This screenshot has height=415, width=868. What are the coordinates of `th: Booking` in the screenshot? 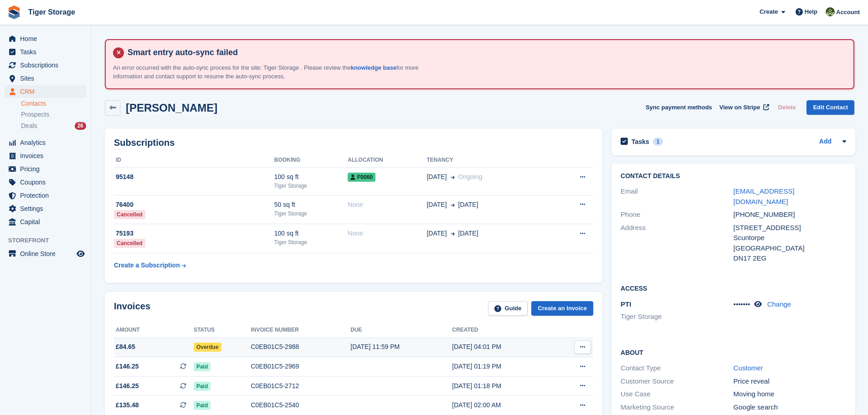 It's located at (311, 160).